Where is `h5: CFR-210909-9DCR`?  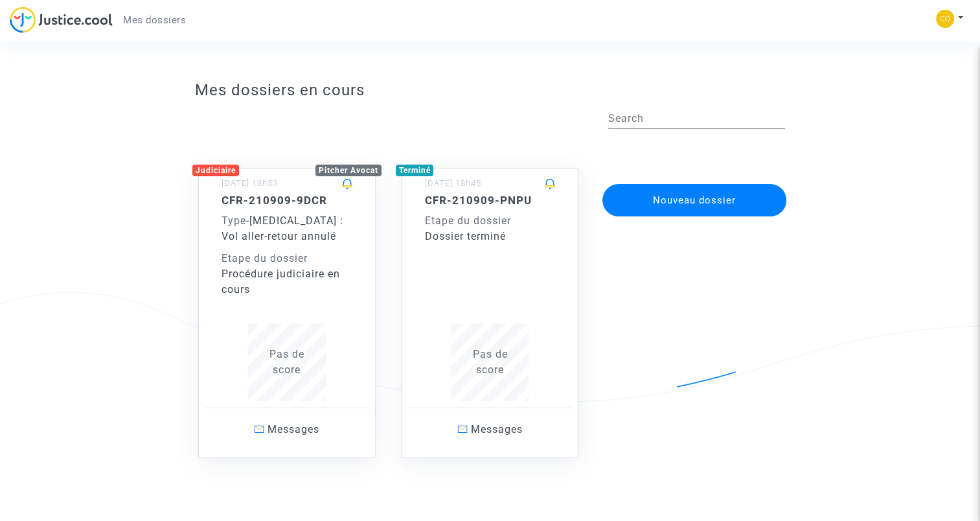 h5: CFR-210909-9DCR is located at coordinates (287, 200).